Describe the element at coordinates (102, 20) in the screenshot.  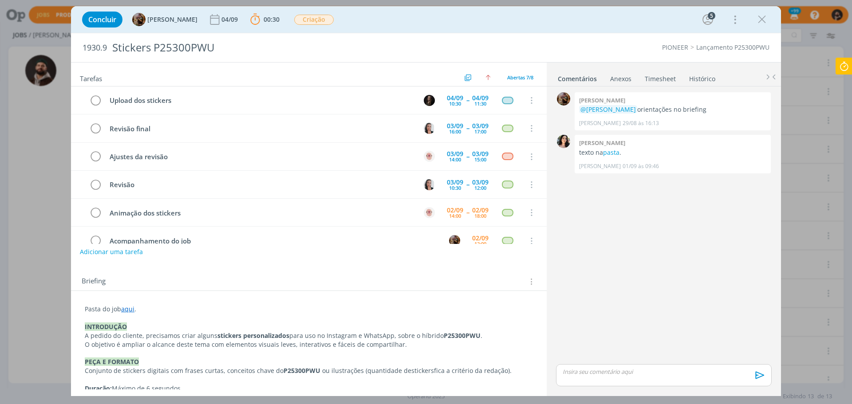
I see `button: Concluir` at that location.